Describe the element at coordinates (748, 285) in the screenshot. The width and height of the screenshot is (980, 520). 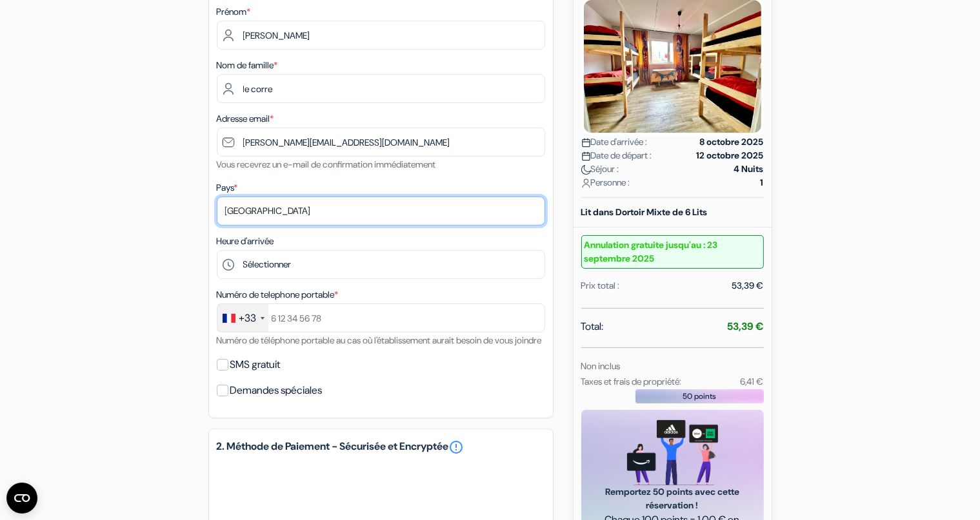
I see `div: 53,39 €` at that location.